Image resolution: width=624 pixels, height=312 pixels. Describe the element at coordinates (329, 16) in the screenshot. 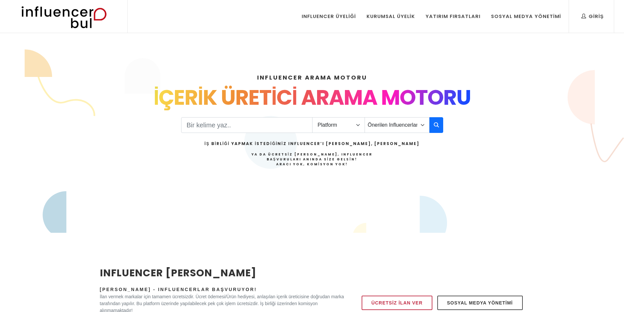

I see `div: Influencer Üyeliği` at that location.